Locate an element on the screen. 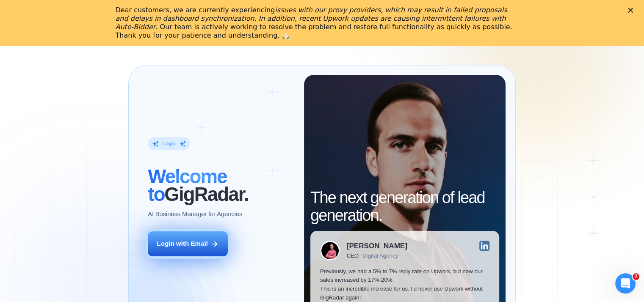  div: Login with Email is located at coordinates (183, 244).